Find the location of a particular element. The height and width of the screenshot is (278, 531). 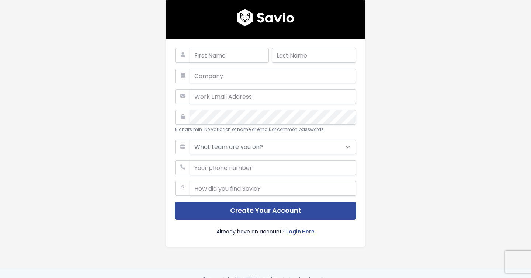

input: Company is located at coordinates (273, 76).